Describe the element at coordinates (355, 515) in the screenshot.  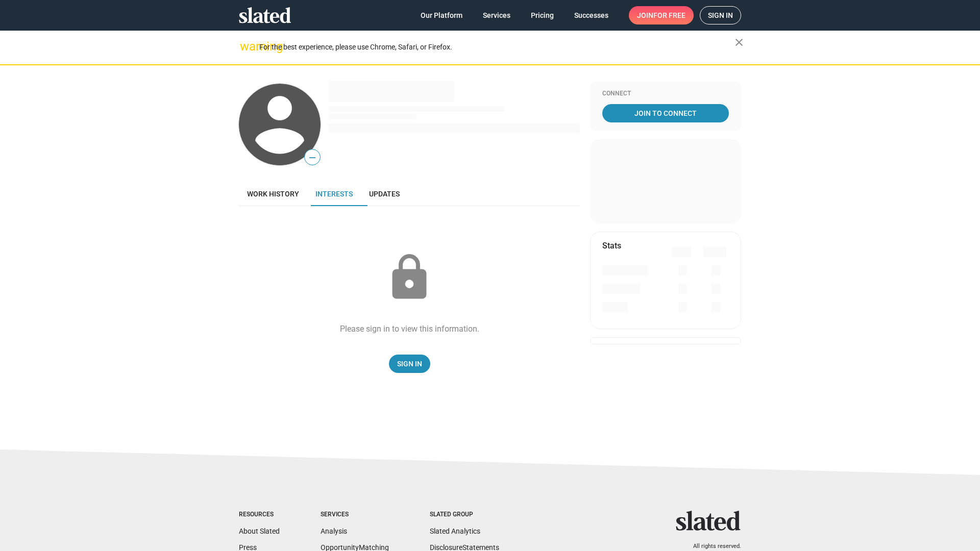
I see `div: Services` at that location.